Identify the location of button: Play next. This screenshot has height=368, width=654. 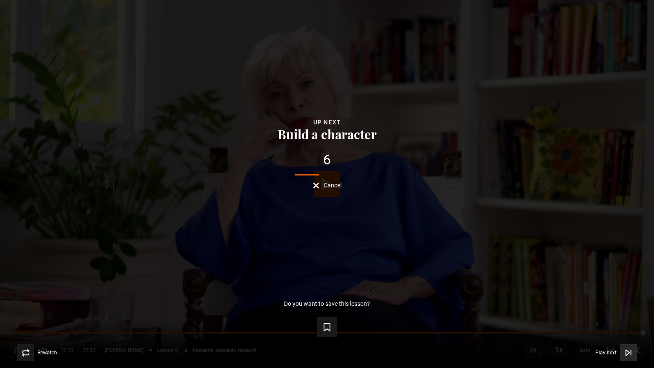
(616, 353).